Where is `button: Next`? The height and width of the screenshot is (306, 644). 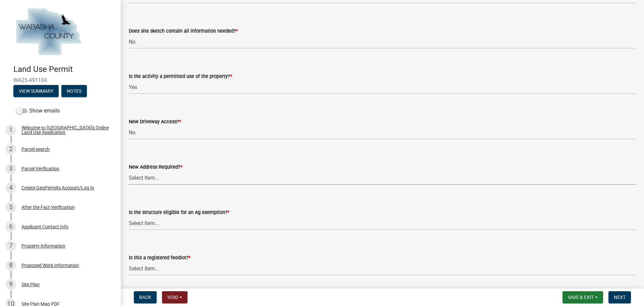
button: Next is located at coordinates (620, 297).